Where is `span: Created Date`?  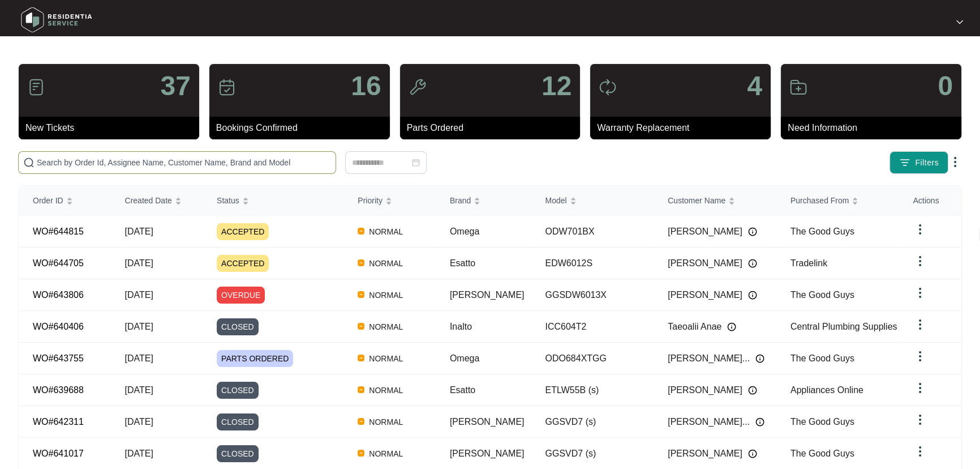 span: Created Date is located at coordinates (149, 200).